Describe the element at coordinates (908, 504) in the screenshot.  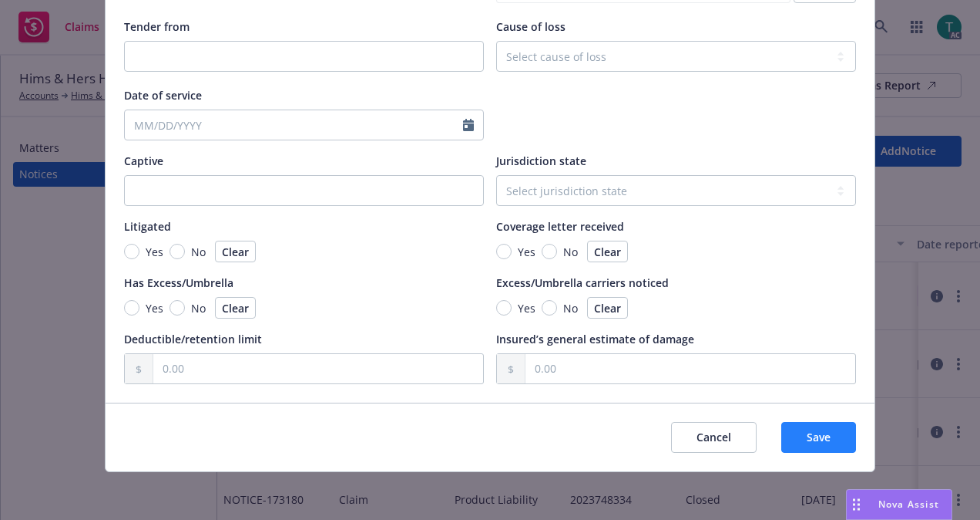
I see `span: Nova Assist` at that location.